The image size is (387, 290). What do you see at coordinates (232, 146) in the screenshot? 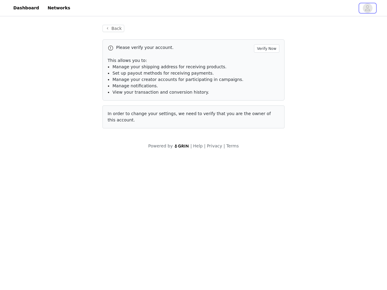
I see `a: Terms` at bounding box center [232, 146].